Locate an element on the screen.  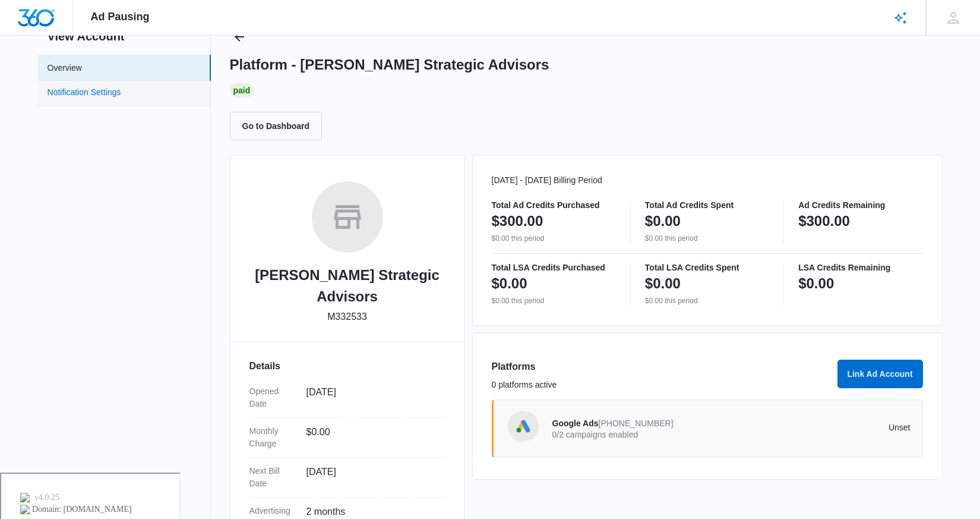
p: Total LSA Credits Purchased is located at coordinates (554, 267).